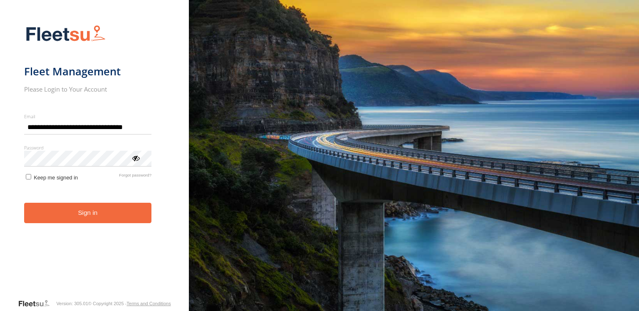 The image size is (639, 311). What do you see at coordinates (136, 158) in the screenshot?
I see `div: ViewPassword` at bounding box center [136, 158].